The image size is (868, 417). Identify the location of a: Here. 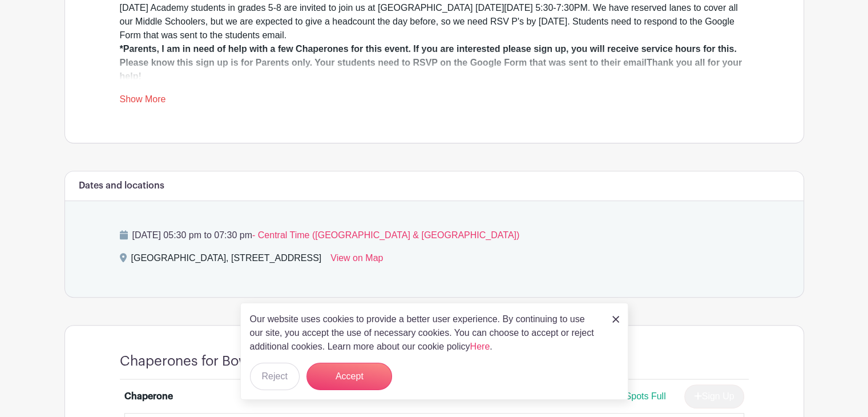
(480, 346).